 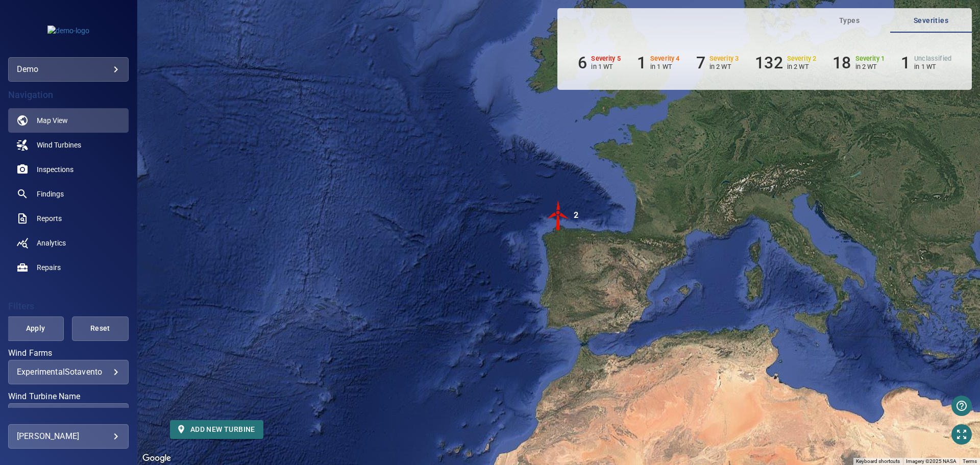 What do you see at coordinates (157, 458) in the screenshot?
I see `img: Google` at bounding box center [157, 458].